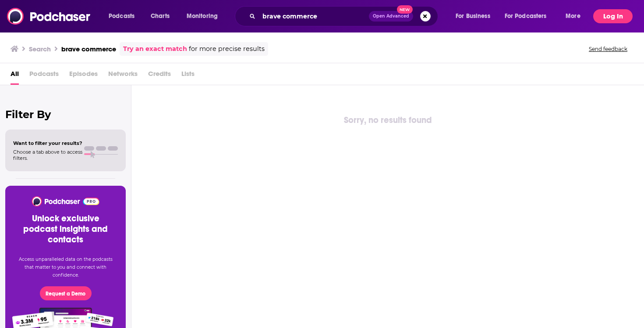 The height and width of the screenshot is (328, 644). I want to click on span: Networks, so click(123, 76).